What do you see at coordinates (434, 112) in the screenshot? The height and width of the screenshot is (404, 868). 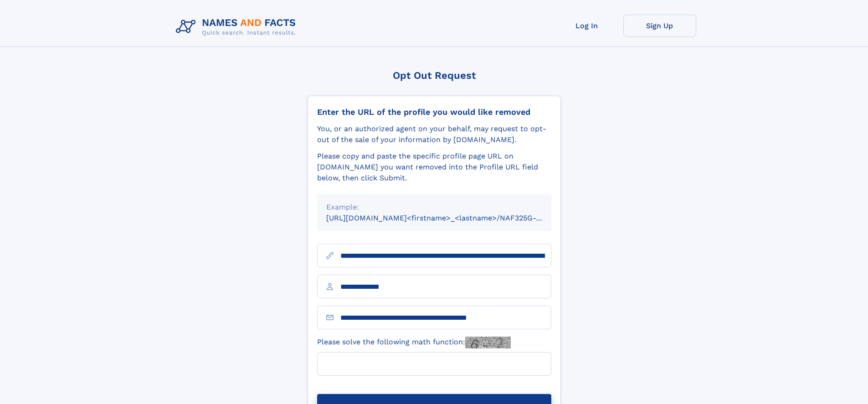 I see `div: Enter the URL of the profile you would like removed` at bounding box center [434, 112].